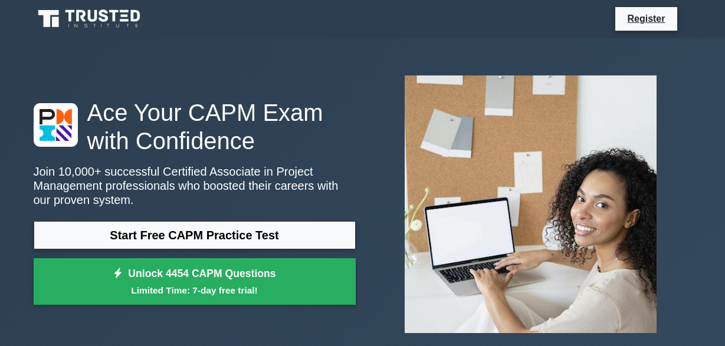 The image size is (725, 346). What do you see at coordinates (195, 186) in the screenshot?
I see `p: Join 10,000+ successful Certified Associate in Project Management professionals who boosted their...` at bounding box center [195, 186].